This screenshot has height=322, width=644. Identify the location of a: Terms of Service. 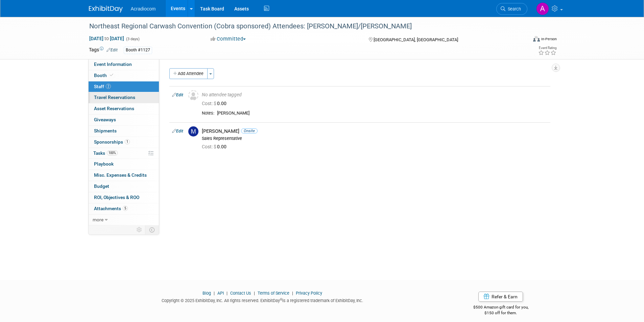
(274, 293).